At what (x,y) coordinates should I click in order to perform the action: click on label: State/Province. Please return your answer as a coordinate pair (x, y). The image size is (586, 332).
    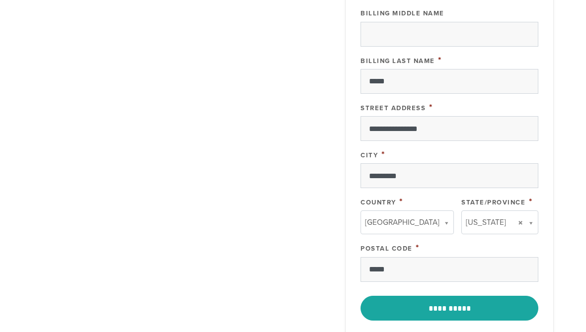
    Looking at the image, I should click on (493, 203).